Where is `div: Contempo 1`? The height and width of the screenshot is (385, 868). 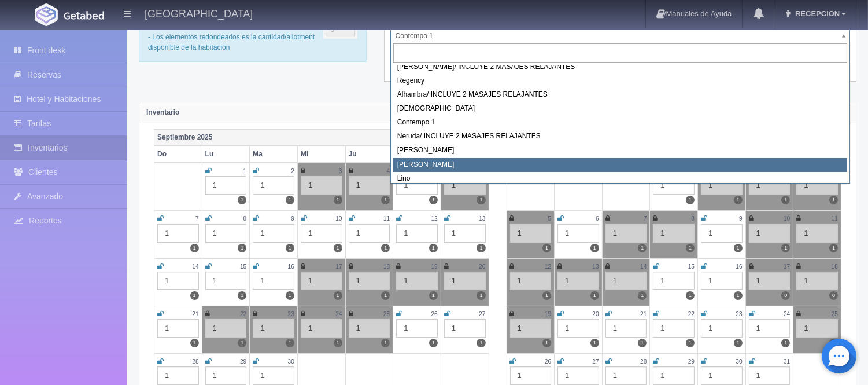 div: Contempo 1 is located at coordinates (620, 123).